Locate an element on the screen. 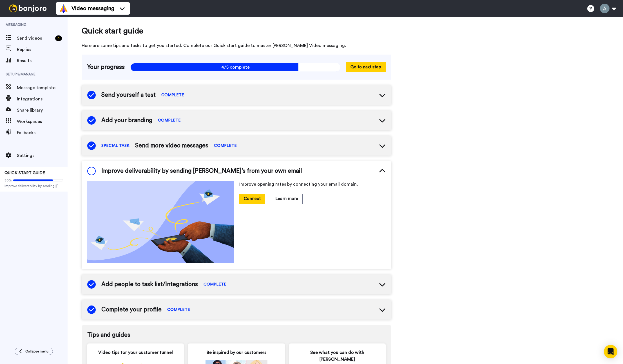 The image size is (623, 364). span: Video messaging is located at coordinates (93, 8).